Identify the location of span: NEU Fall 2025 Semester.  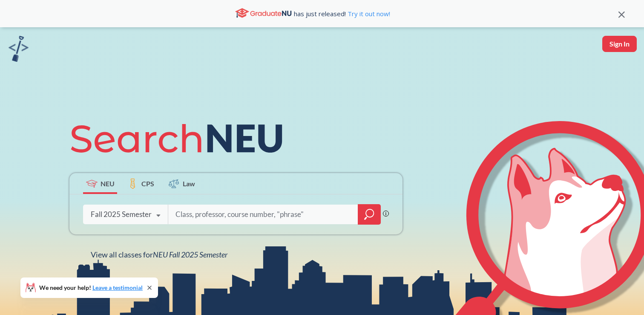
(190, 254).